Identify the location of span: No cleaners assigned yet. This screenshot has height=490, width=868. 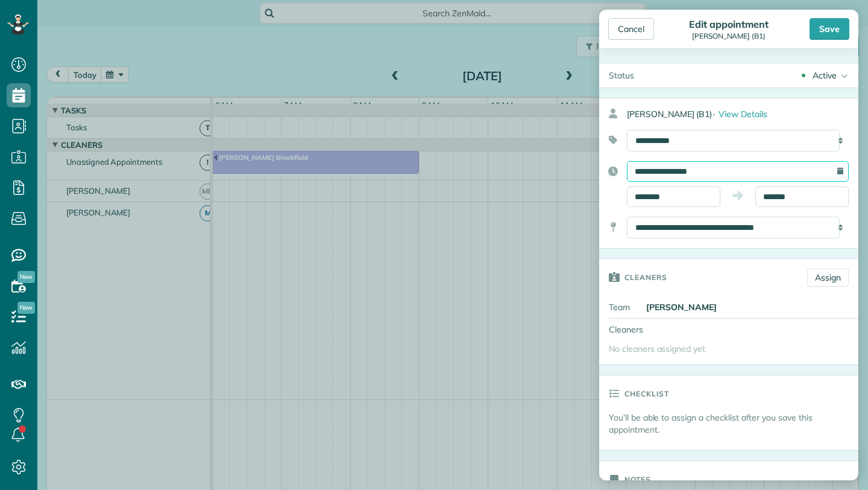
(657, 348).